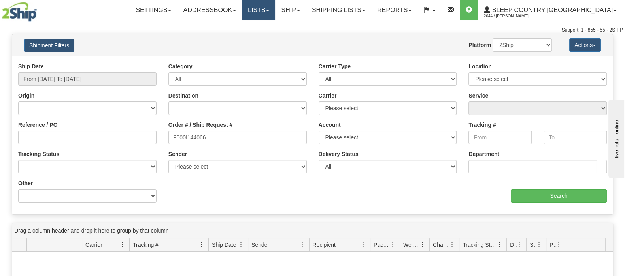  I want to click on span: Shipment Issues, so click(533, 245).